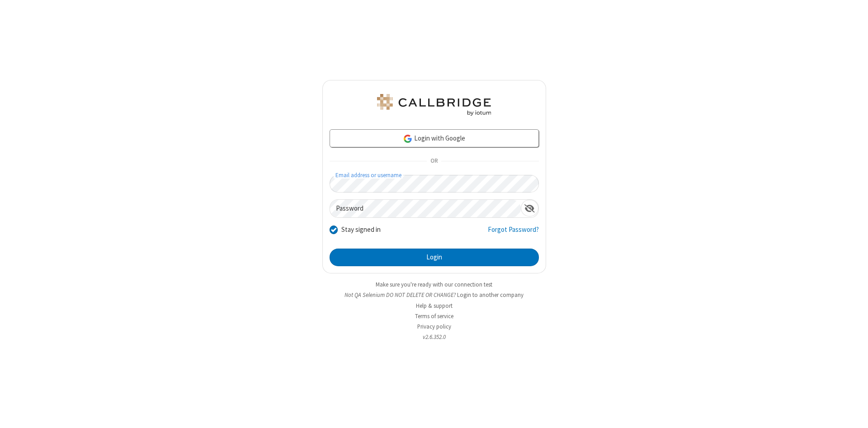 Image resolution: width=868 pixels, height=428 pixels. I want to click on a: Login with Google, so click(434, 138).